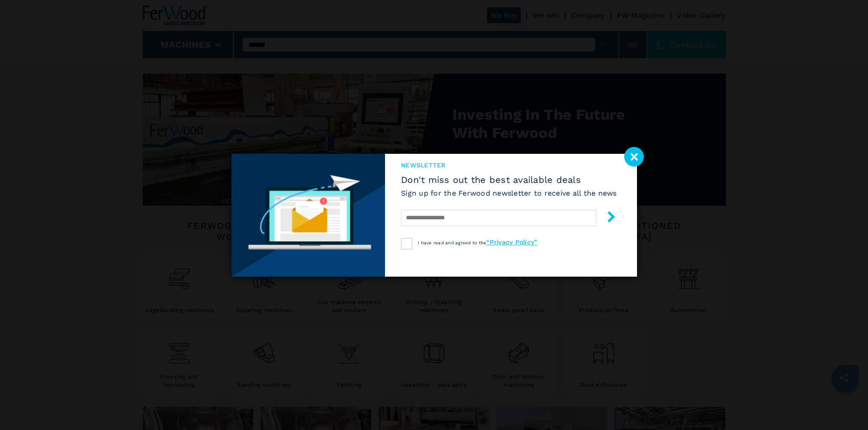 This screenshot has height=430, width=868. What do you see at coordinates (509, 180) in the screenshot?
I see `span: Don't miss out the best available deals` at bounding box center [509, 180].